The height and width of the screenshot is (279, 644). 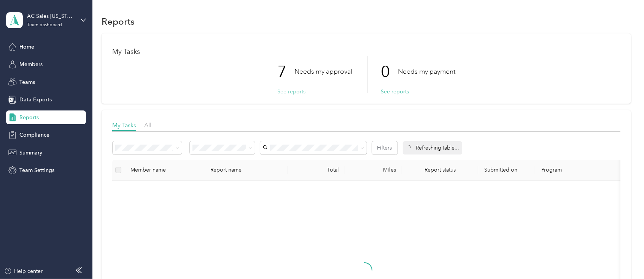 What do you see at coordinates (124, 125) in the screenshot?
I see `span: My Tasks` at bounding box center [124, 125].